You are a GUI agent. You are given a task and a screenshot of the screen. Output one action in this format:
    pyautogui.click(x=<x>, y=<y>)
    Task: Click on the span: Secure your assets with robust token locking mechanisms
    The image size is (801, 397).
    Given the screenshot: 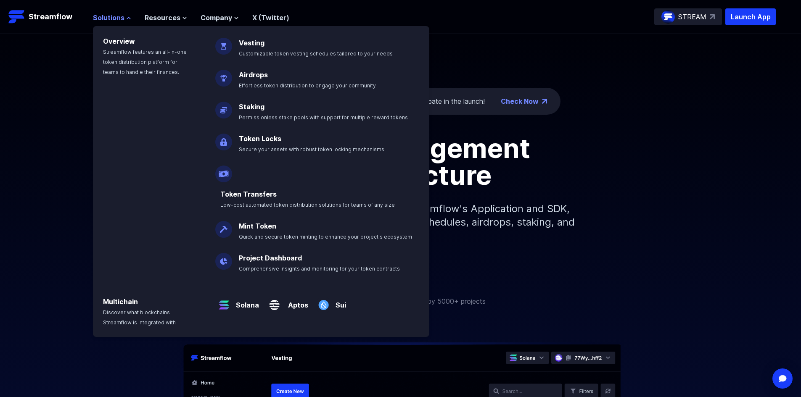 What is the action you would take?
    pyautogui.click(x=312, y=149)
    